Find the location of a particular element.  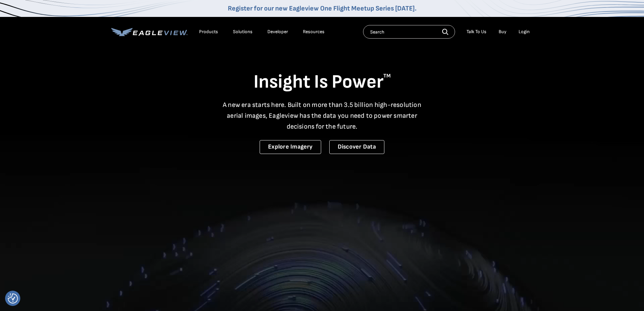

img: Revisit consent button is located at coordinates (13, 298).